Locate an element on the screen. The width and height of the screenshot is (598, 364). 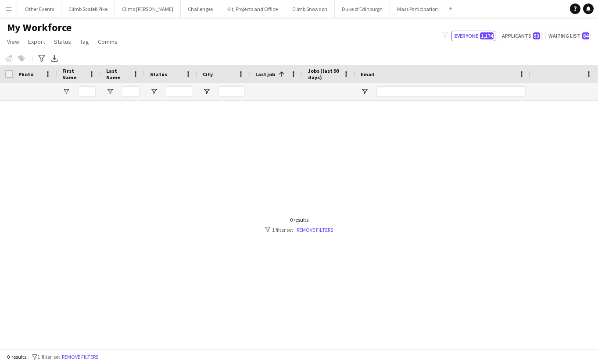
button: Climb Scafell Pike is located at coordinates (88, 9).